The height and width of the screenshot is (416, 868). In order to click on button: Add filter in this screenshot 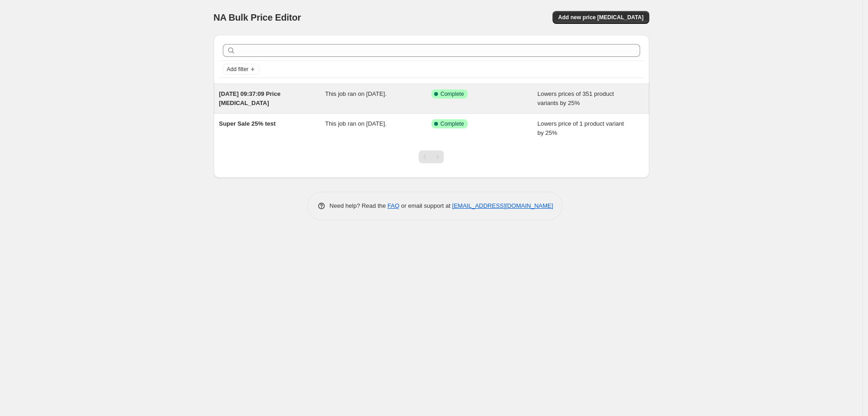, I will do `click(242, 69)`.